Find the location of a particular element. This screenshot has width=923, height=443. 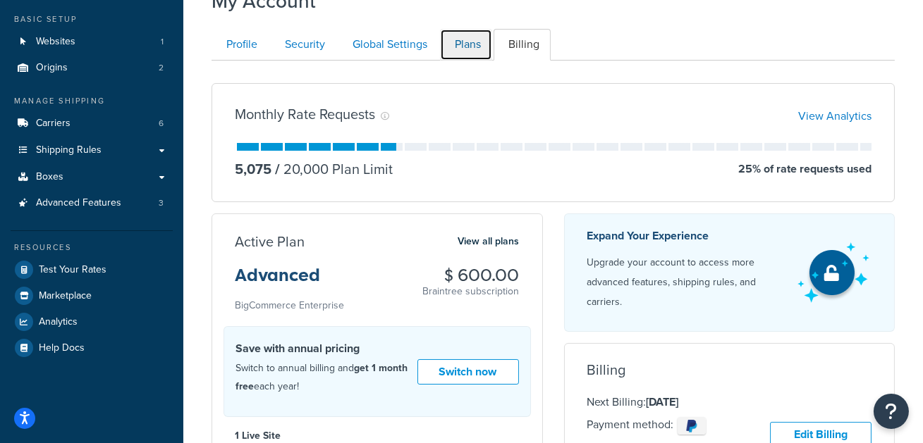

h3: Advanced is located at coordinates (289, 281).